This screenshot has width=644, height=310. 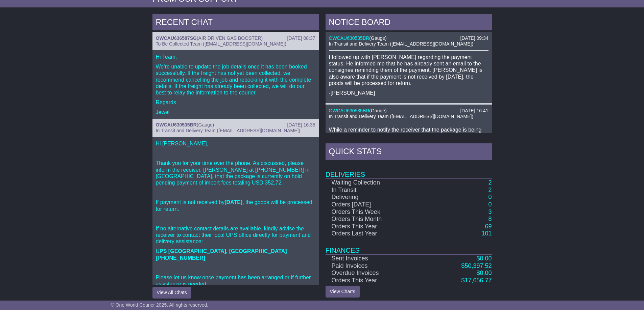 I want to click on a: $50,397.52, so click(x=476, y=266).